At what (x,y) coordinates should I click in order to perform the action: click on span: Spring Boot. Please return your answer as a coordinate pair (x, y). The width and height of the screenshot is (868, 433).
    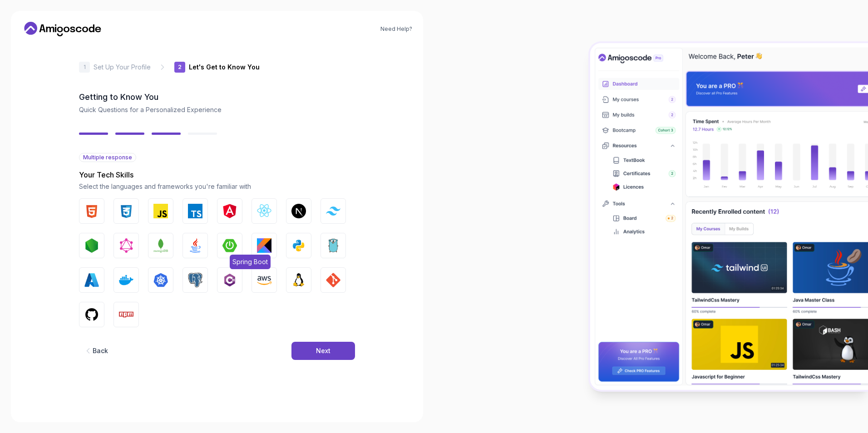
    Looking at the image, I should click on (250, 262).